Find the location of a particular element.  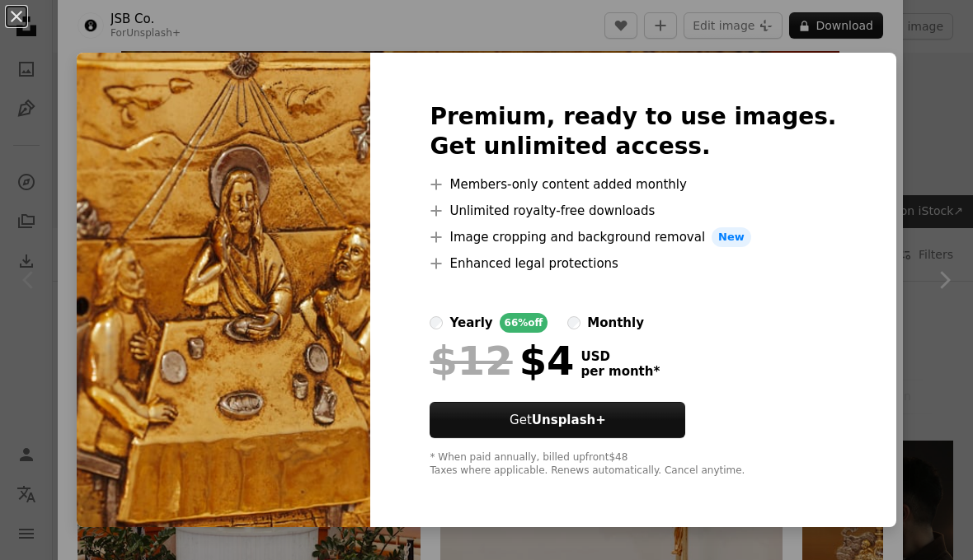

li: Enhanced legal protections is located at coordinates (632, 264).